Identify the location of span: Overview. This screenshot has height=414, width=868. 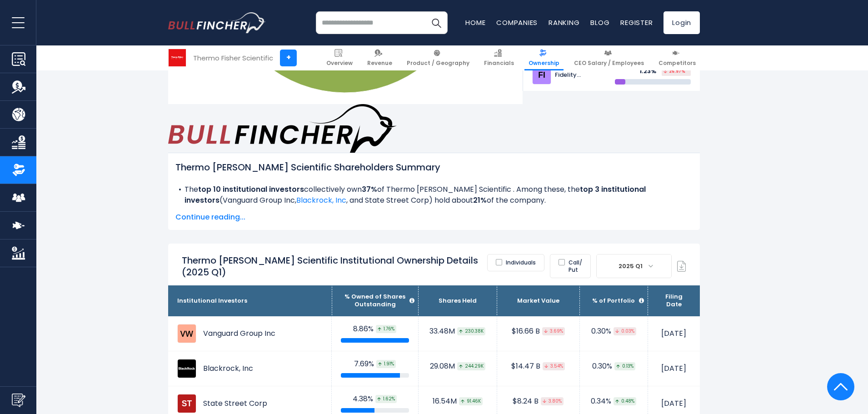
(340, 63).